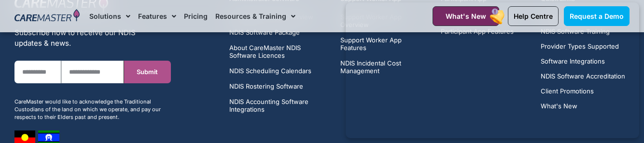 The image size is (644, 143). What do you see at coordinates (279, 52) in the screenshot?
I see `span: About CareMaster NDIS Software Licences` at bounding box center [279, 52].